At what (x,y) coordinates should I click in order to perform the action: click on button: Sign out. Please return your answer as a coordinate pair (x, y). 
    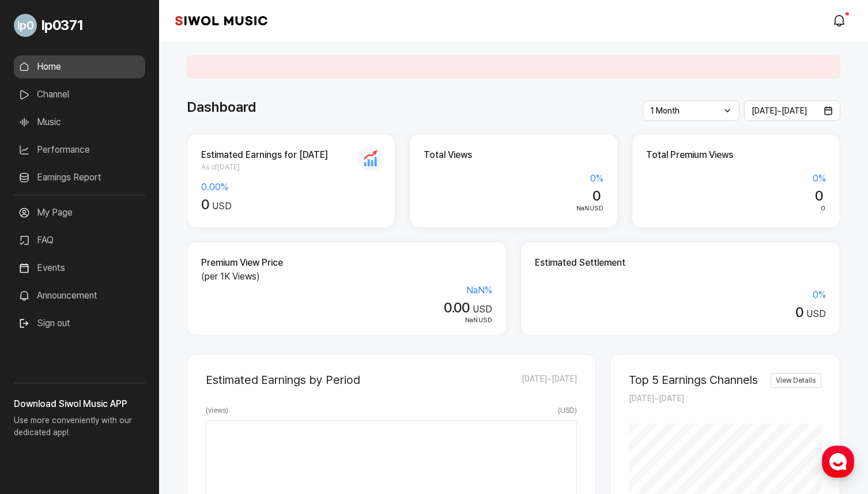
    Looking at the image, I should click on (44, 324).